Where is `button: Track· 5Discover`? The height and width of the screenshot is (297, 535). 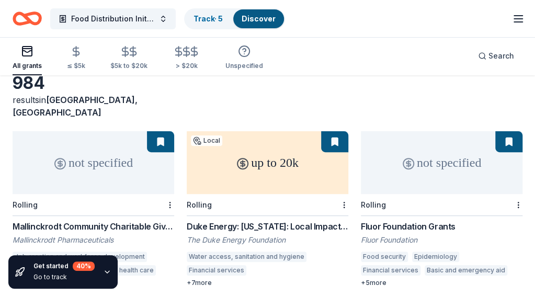
button: Track· 5Discover is located at coordinates (234, 19).